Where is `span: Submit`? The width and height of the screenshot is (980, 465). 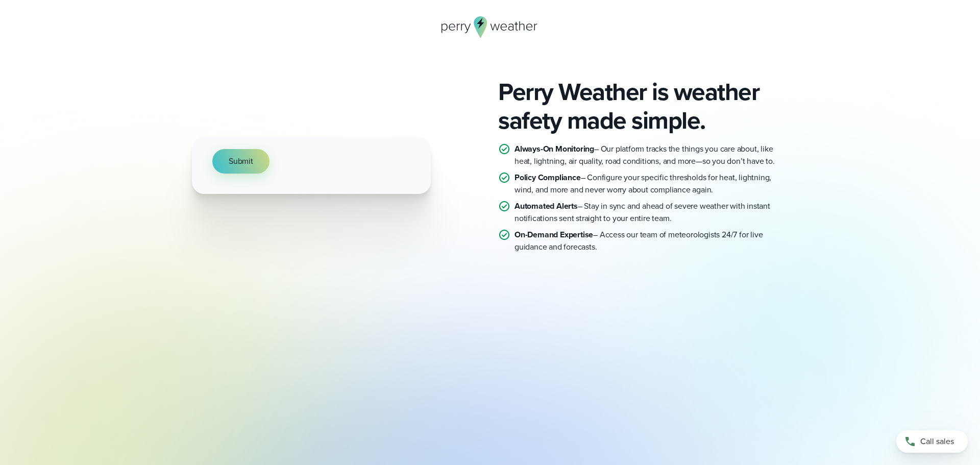 span: Submit is located at coordinates (241, 161).